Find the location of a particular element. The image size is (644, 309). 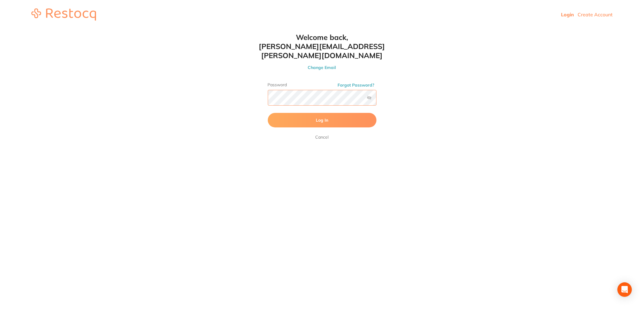

button: Change Email is located at coordinates (322, 67).